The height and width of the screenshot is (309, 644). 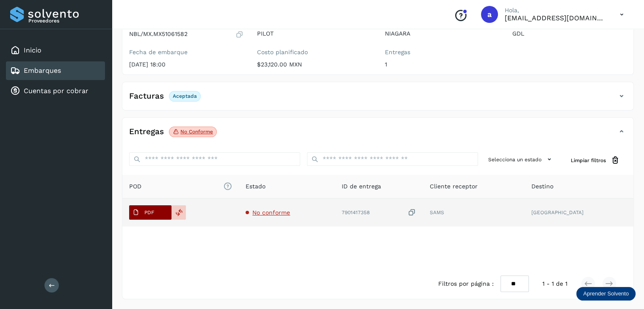 What do you see at coordinates (150, 212) in the screenshot?
I see `button: PDF` at bounding box center [150, 212].